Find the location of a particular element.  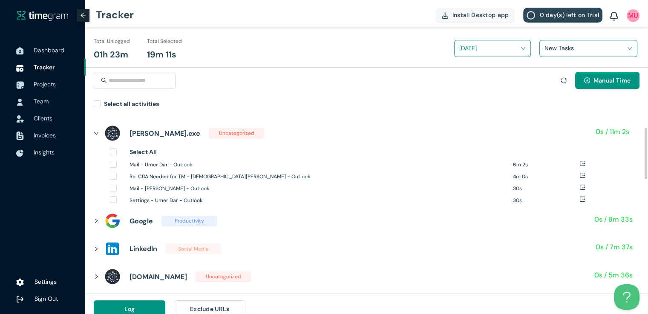

h1: 0s / 11m 2s is located at coordinates (612, 132).